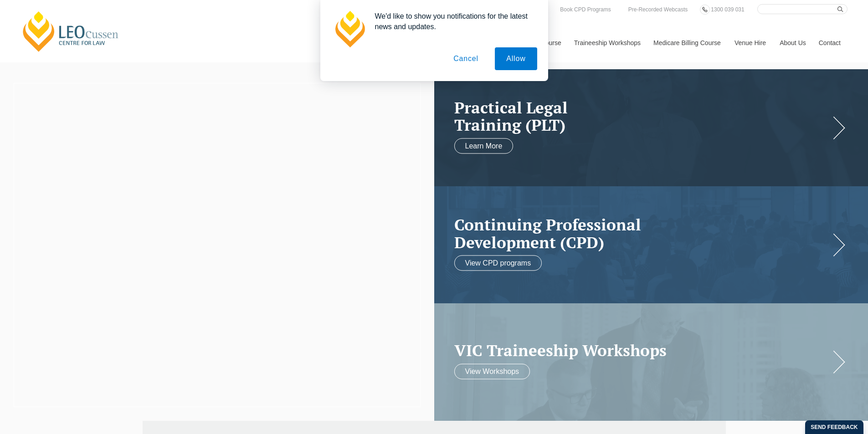 The height and width of the screenshot is (434, 868). What do you see at coordinates (642, 115) in the screenshot?
I see `a: Practical LegalTraining (PLT)` at bounding box center [642, 115].